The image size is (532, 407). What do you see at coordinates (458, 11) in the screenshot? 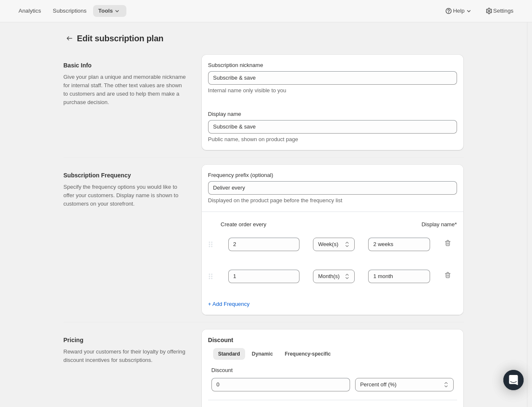
I see `span: Help` at bounding box center [458, 11].